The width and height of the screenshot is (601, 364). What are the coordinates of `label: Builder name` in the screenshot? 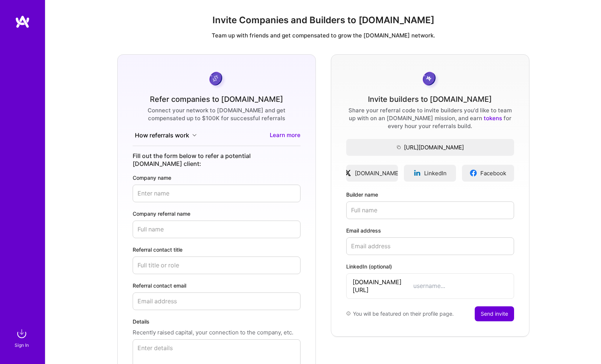 It's located at (430, 194).